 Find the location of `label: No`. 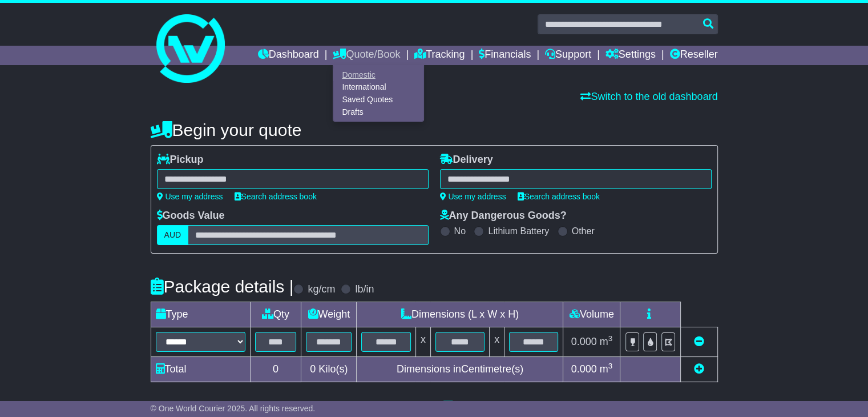

label: No is located at coordinates (460, 231).